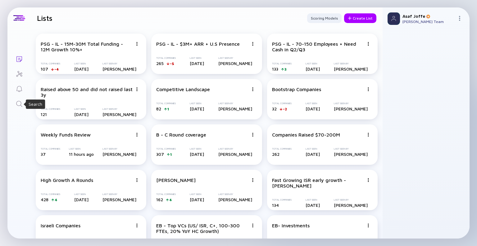  I want to click on div: Weekly Funds Review, so click(66, 135).